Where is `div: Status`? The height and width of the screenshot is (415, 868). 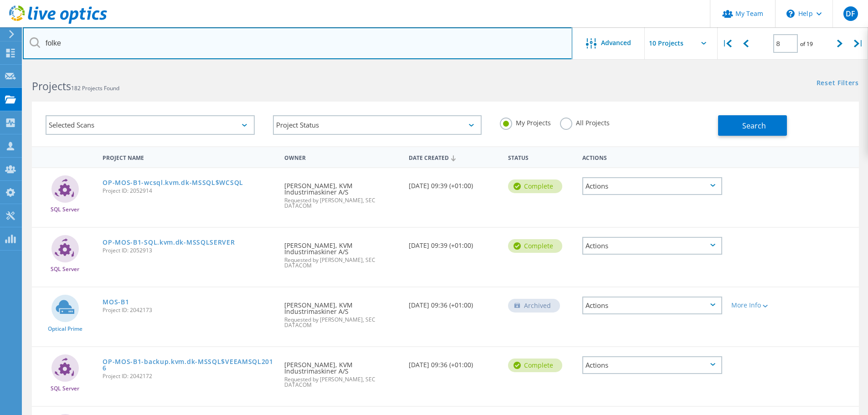 div: Status is located at coordinates (541, 156).